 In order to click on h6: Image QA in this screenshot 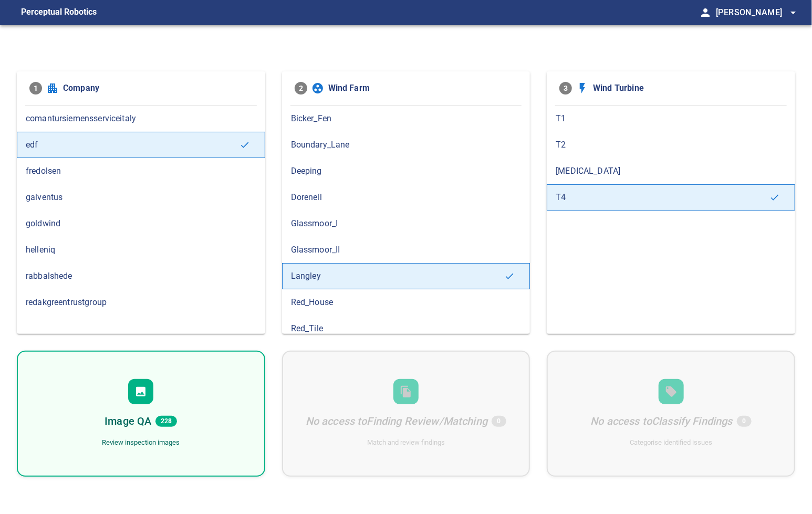, I will do `click(128, 421)`.